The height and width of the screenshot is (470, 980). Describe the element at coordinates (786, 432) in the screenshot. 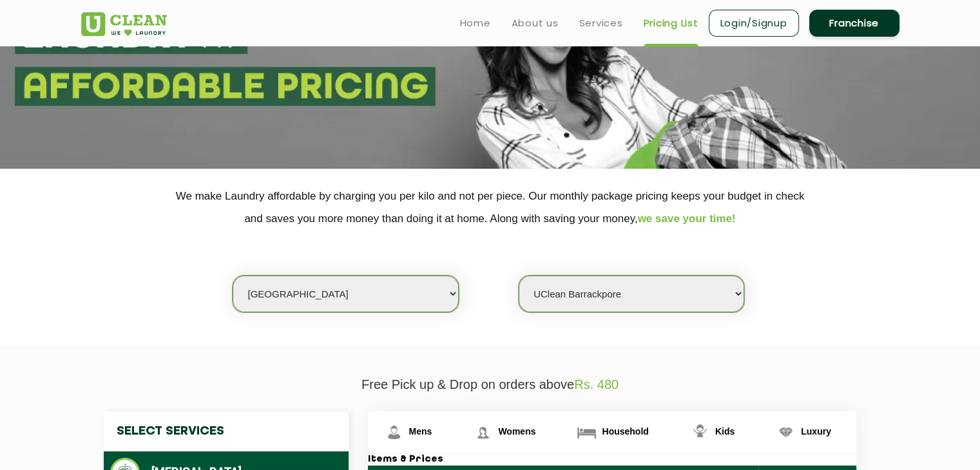

I see `img: Luxury` at that location.